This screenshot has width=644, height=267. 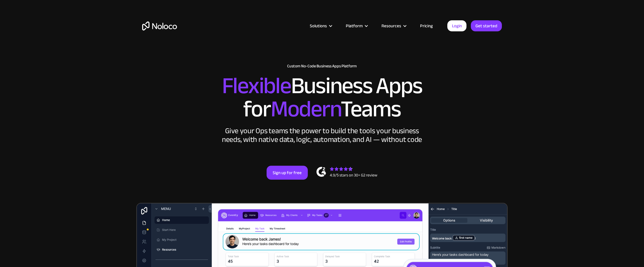 What do you see at coordinates (427, 26) in the screenshot?
I see `a: Pricing` at bounding box center [427, 26].